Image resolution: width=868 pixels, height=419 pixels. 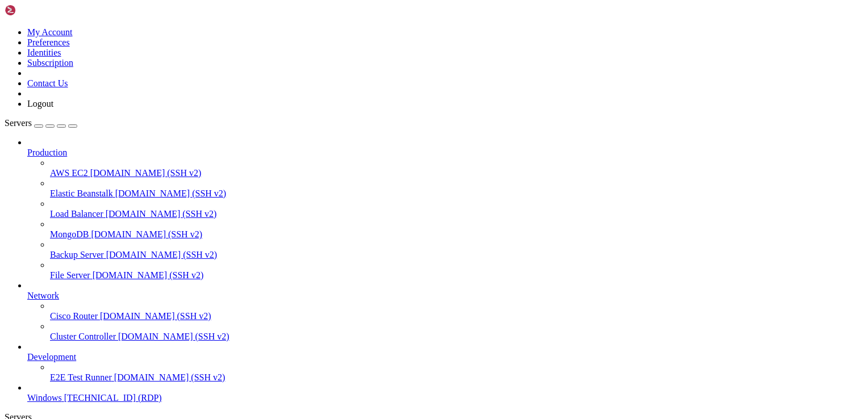 I want to click on a: Development, so click(x=445, y=357).